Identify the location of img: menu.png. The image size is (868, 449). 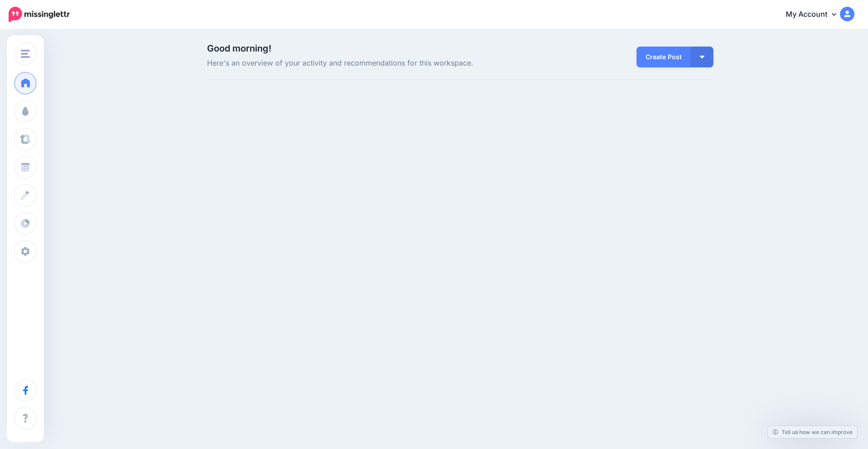
(25, 54).